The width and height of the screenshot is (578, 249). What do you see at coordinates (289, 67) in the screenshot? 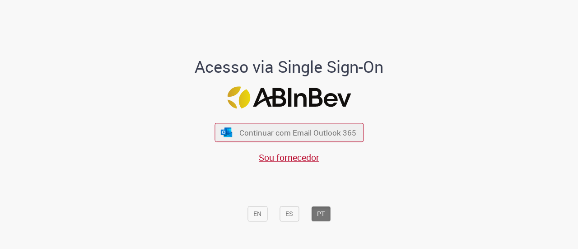
I see `h1: Acesso via Single Sign-On` at bounding box center [289, 67].